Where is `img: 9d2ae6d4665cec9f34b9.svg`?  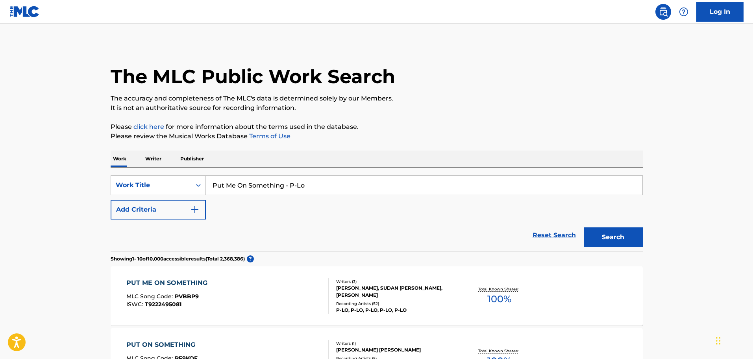 img: 9d2ae6d4665cec9f34b9.svg is located at coordinates (195, 210).